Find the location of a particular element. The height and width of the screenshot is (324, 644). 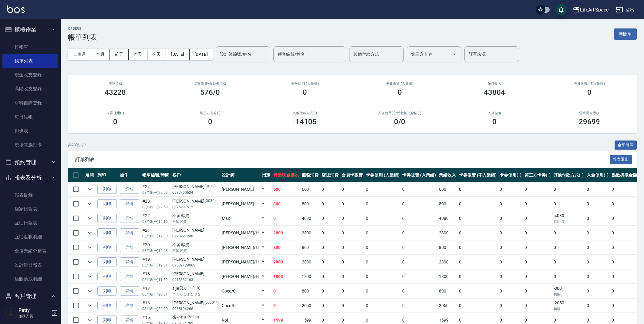

span: 訂單列表 is located at coordinates (343, 160).